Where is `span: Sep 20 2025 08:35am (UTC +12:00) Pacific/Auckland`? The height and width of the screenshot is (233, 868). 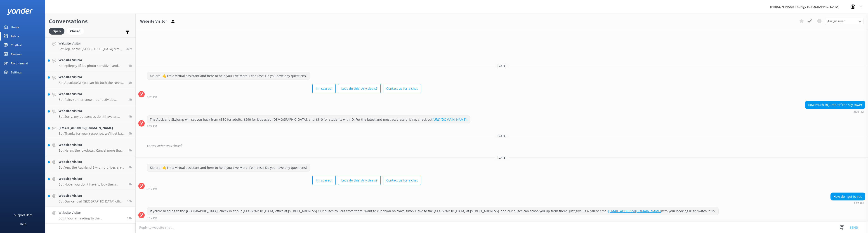 span: Sep 20 2025 08:35am (UTC +12:00) Pacific/Auckland is located at coordinates (129, 49).